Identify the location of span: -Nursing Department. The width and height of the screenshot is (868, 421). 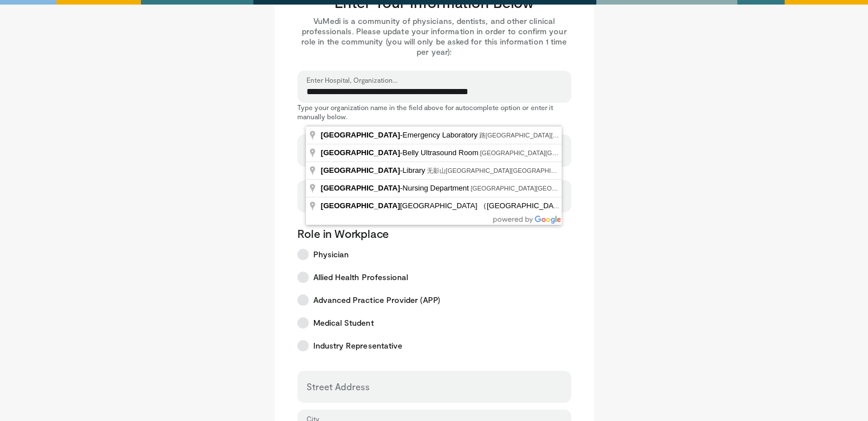
(396, 188).